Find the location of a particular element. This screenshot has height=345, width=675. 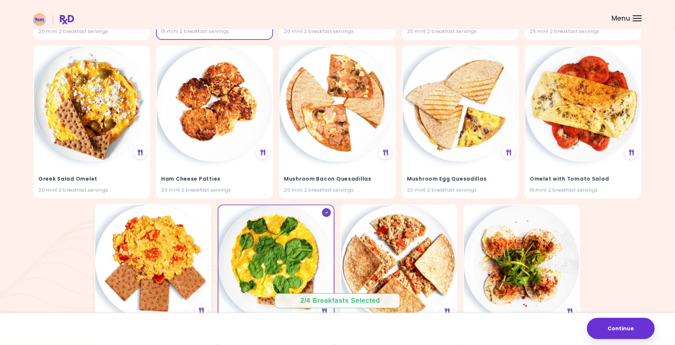

span: Menu is located at coordinates (621, 18).